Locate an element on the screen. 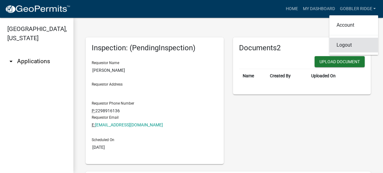 This screenshot has height=173, width=383. wm-modal-confirm: New Document is located at coordinates (340, 62).